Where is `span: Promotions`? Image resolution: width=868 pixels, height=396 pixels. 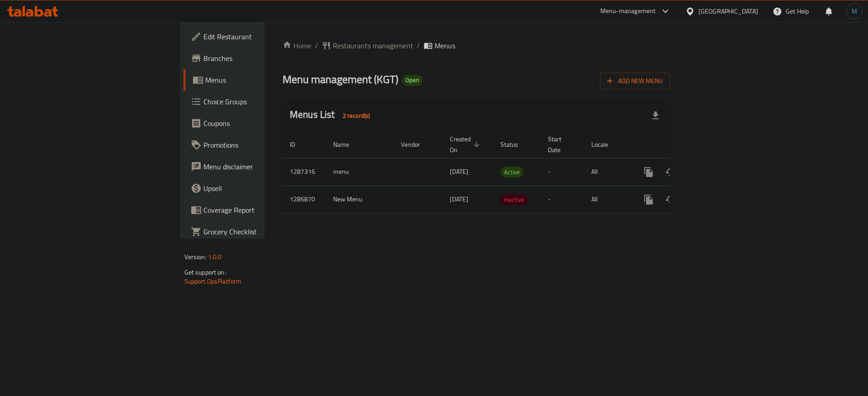 span: Promotions is located at coordinates (260, 145).